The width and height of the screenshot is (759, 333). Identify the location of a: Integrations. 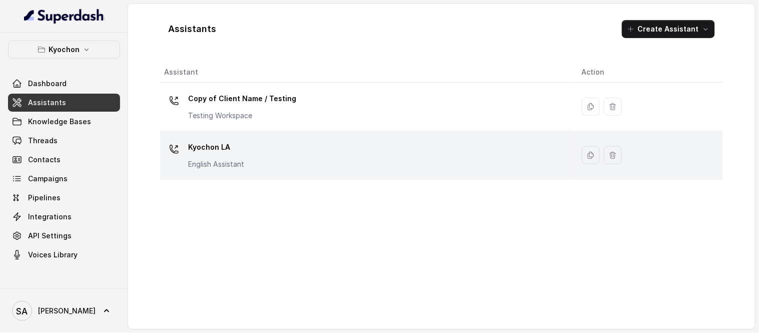
(64, 217).